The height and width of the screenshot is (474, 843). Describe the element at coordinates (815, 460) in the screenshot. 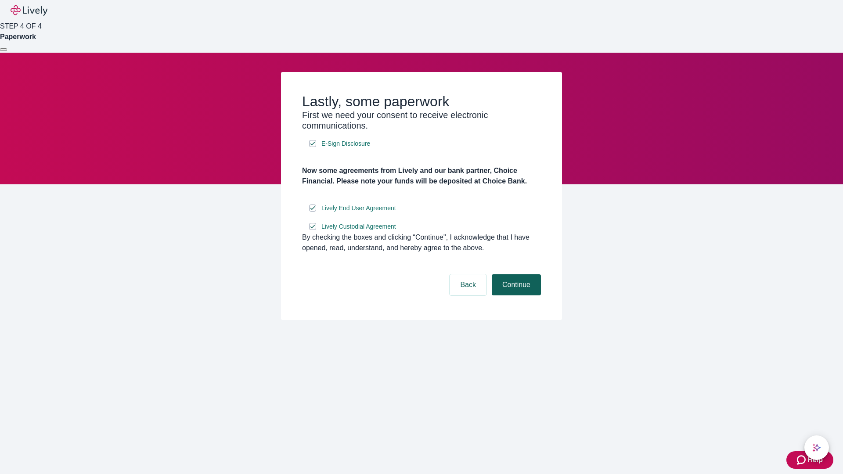

I see `span: Help` at that location.